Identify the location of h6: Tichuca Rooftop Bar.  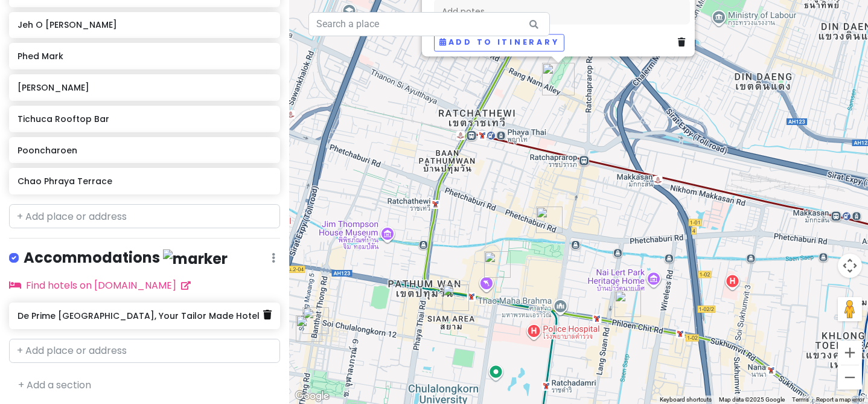
(144, 119).